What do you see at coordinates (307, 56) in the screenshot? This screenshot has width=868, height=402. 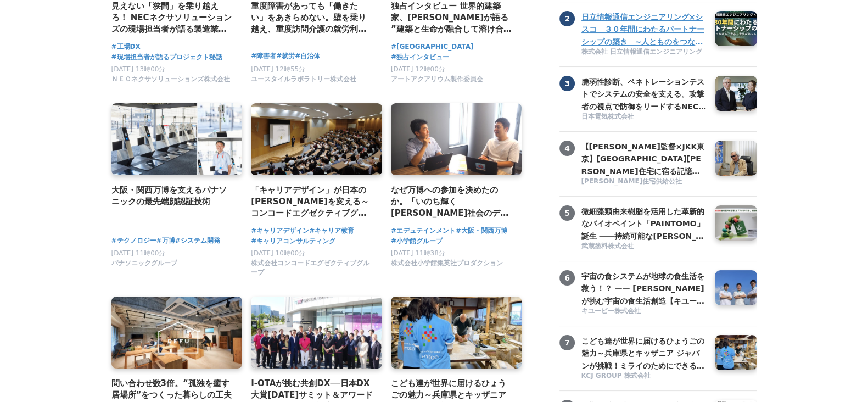 I see `span: #自治体` at bounding box center [307, 56].